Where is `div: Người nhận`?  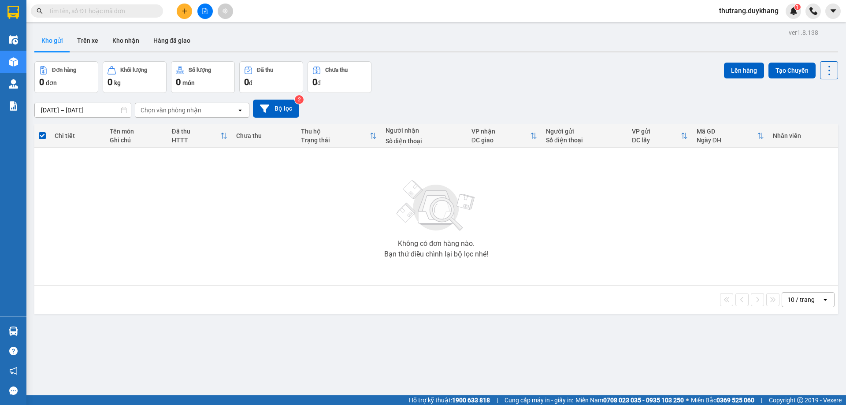
div: Người nhận is located at coordinates (424, 130).